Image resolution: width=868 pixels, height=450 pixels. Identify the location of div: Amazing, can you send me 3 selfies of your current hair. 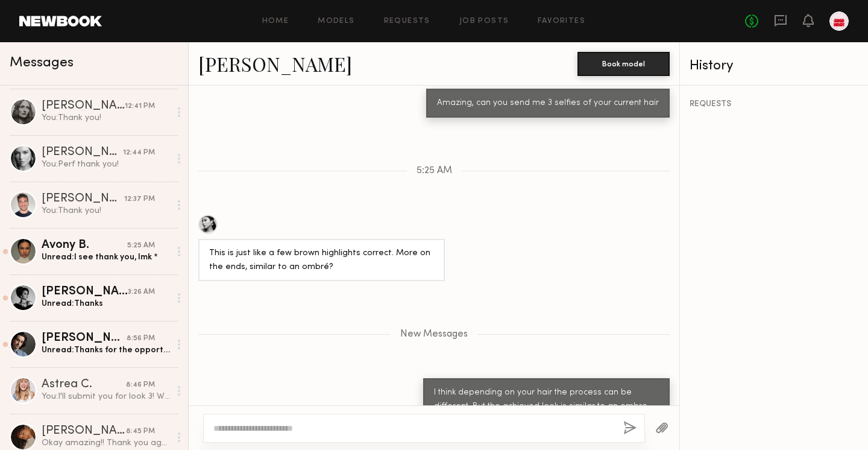
(548, 103).